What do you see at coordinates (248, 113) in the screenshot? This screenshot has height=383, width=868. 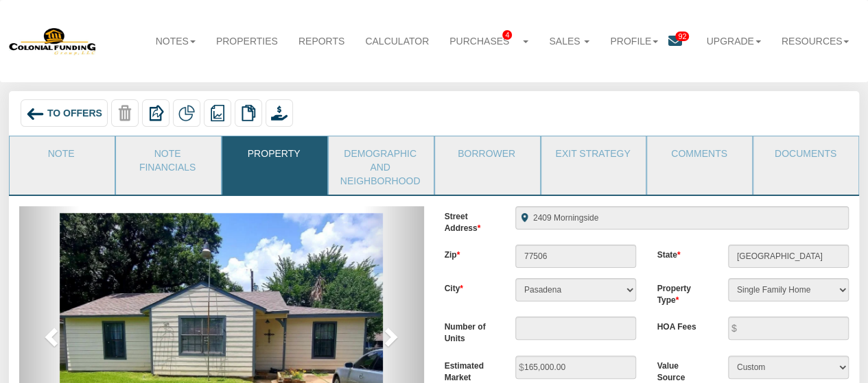 I see `img: copy.png` at bounding box center [248, 113].